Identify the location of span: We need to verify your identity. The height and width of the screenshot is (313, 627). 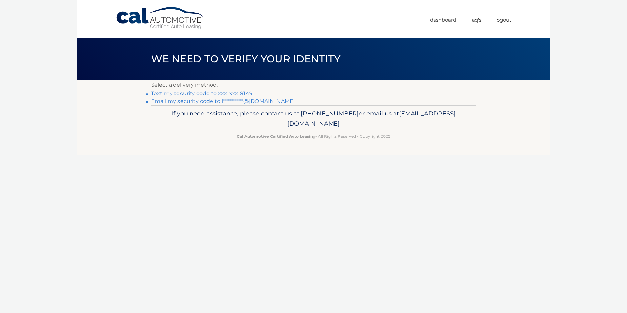
(245, 59).